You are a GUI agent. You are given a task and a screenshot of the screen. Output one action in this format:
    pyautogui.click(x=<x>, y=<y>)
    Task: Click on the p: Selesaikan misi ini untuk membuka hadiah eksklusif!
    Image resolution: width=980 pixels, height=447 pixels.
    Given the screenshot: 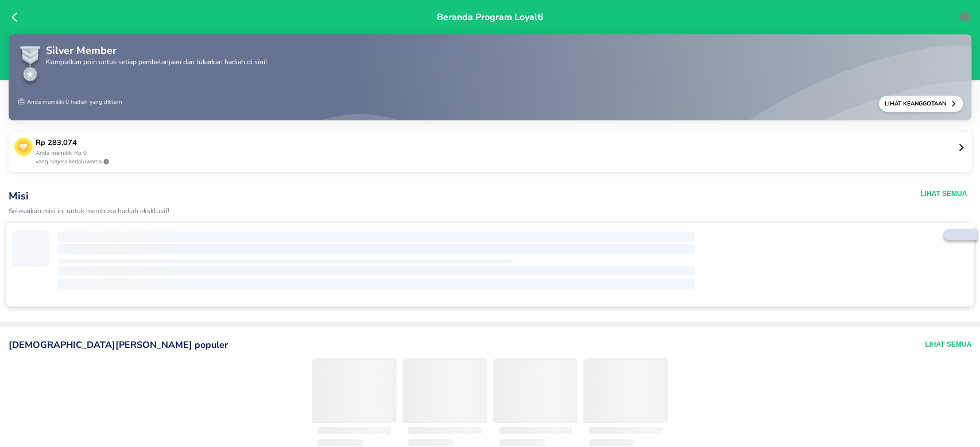 What is the action you would take?
    pyautogui.click(x=367, y=211)
    